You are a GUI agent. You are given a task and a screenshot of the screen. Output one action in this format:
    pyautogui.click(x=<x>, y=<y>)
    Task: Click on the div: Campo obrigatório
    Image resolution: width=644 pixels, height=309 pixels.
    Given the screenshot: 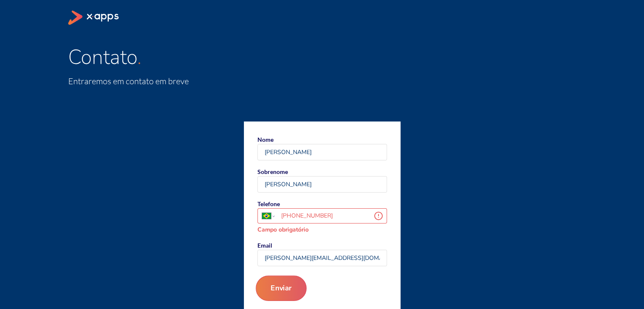 What is the action you would take?
    pyautogui.click(x=322, y=229)
    